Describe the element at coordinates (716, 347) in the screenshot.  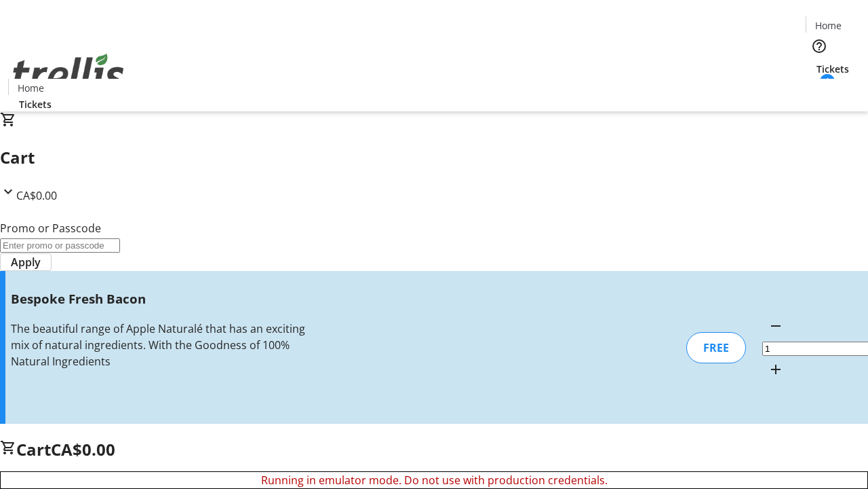
I see `div: FREE` at that location.